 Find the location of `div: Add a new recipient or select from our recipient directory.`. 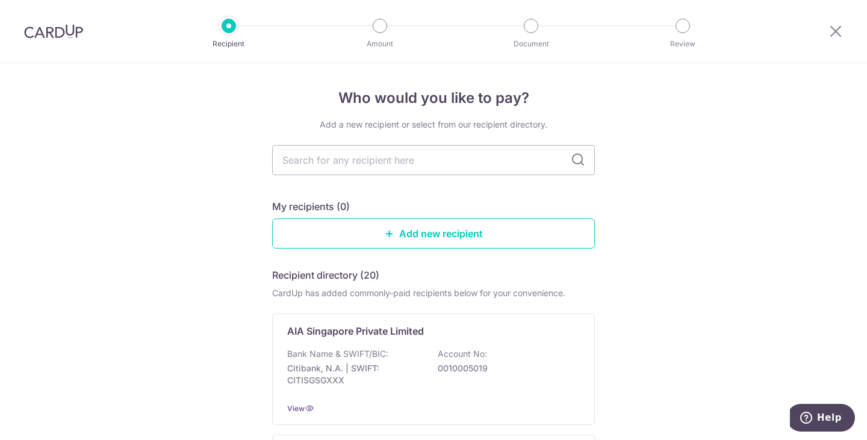

div: Add a new recipient or select from our recipient directory. is located at coordinates (434, 125).